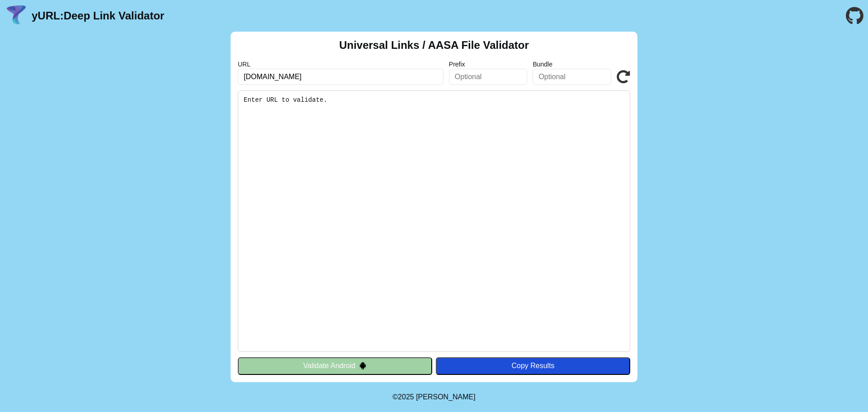 The image size is (868, 412). What do you see at coordinates (335, 366) in the screenshot?
I see `button: Validate Android` at bounding box center [335, 366].